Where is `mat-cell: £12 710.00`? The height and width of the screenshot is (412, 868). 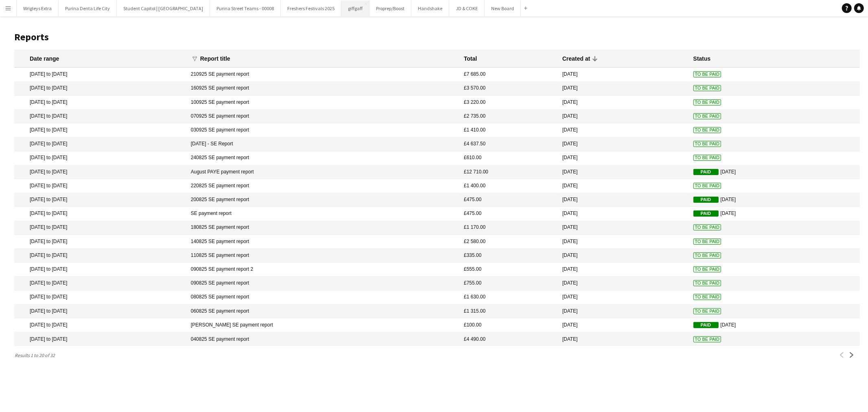 mat-cell: £12 710.00 is located at coordinates (509, 172).